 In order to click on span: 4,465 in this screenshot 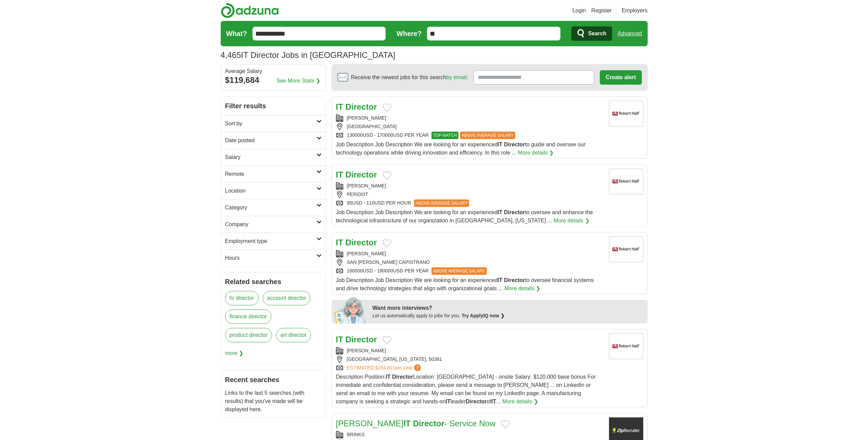, I will do `click(231, 55)`.